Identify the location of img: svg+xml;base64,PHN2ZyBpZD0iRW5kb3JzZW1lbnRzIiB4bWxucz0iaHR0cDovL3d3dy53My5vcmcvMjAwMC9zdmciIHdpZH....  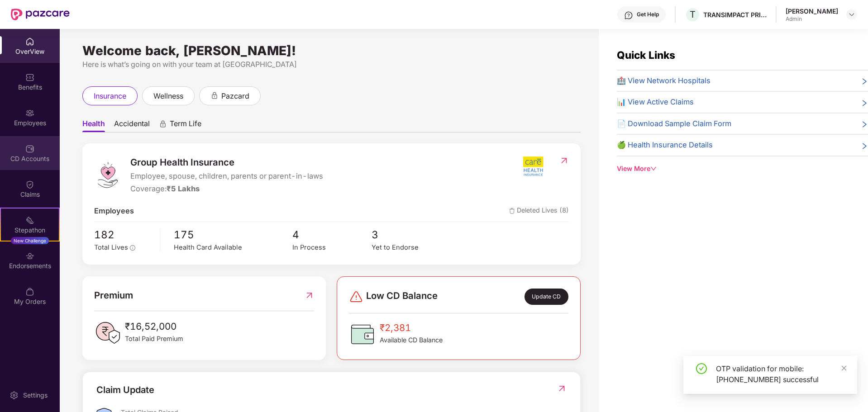
(30, 256).